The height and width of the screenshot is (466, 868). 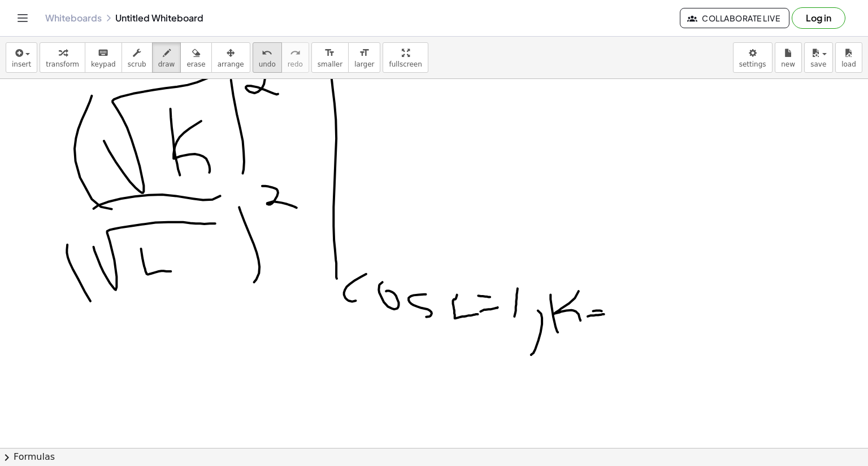 What do you see at coordinates (405, 65) in the screenshot?
I see `span: fullscreen` at bounding box center [405, 65].